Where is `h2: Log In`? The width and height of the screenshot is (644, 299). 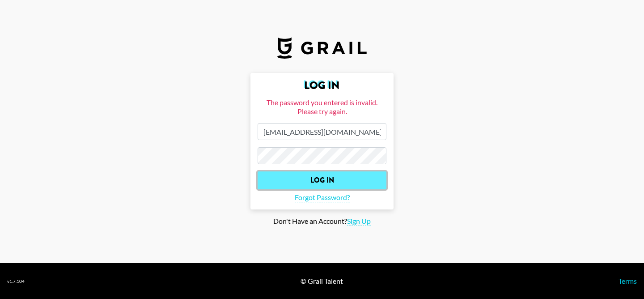 h2: Log In is located at coordinates (322, 86).